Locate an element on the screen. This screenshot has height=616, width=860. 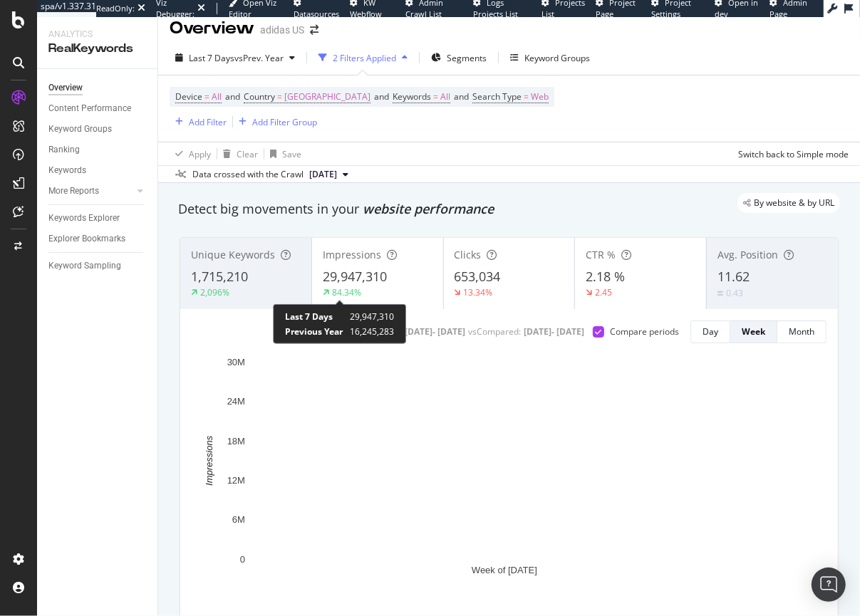
div: 13.34% is located at coordinates (478, 292).